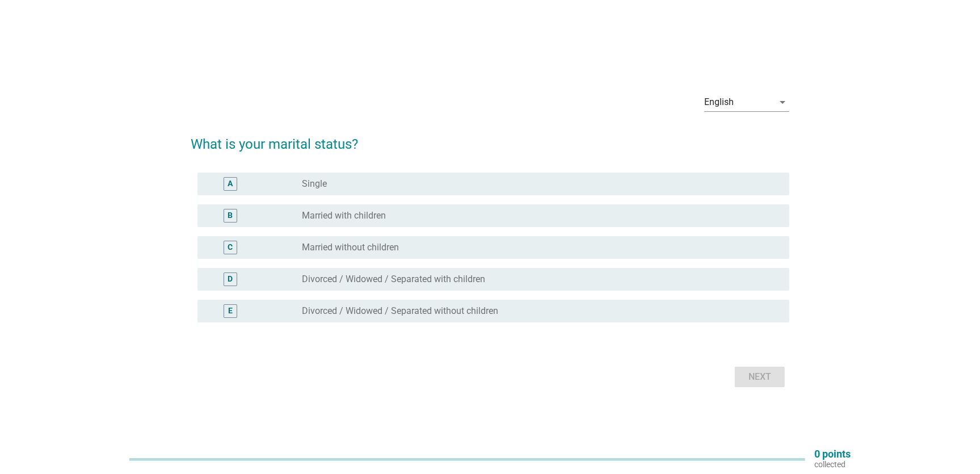  I want to click on h2: What is your marital status?, so click(490, 138).